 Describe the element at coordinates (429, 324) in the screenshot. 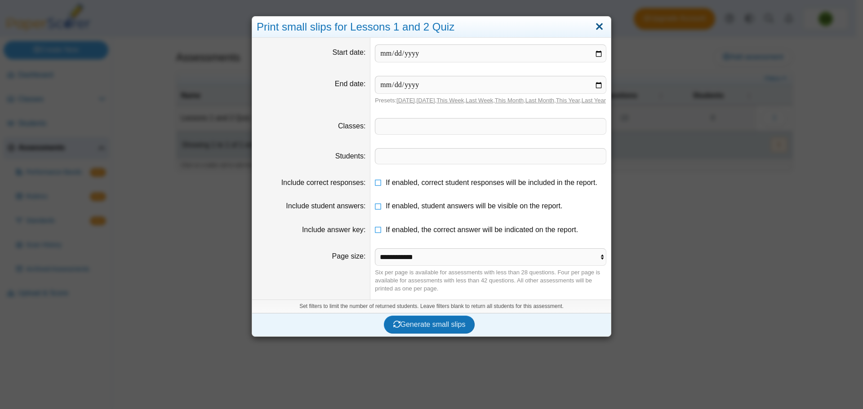

I see `span: Generate small slips` at that location.